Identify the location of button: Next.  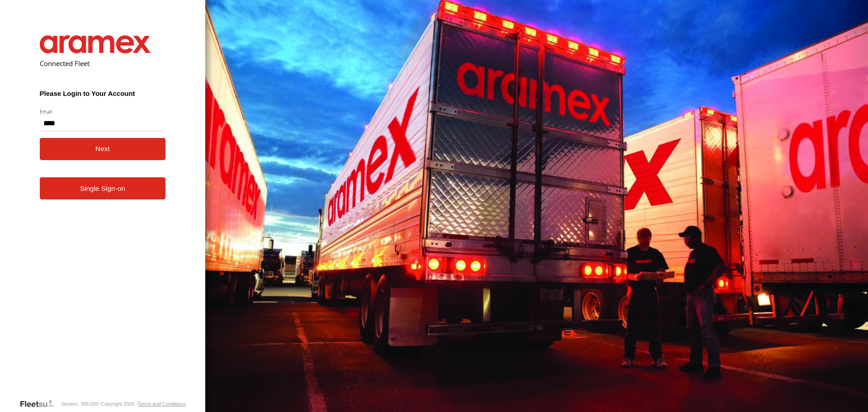
(102, 149).